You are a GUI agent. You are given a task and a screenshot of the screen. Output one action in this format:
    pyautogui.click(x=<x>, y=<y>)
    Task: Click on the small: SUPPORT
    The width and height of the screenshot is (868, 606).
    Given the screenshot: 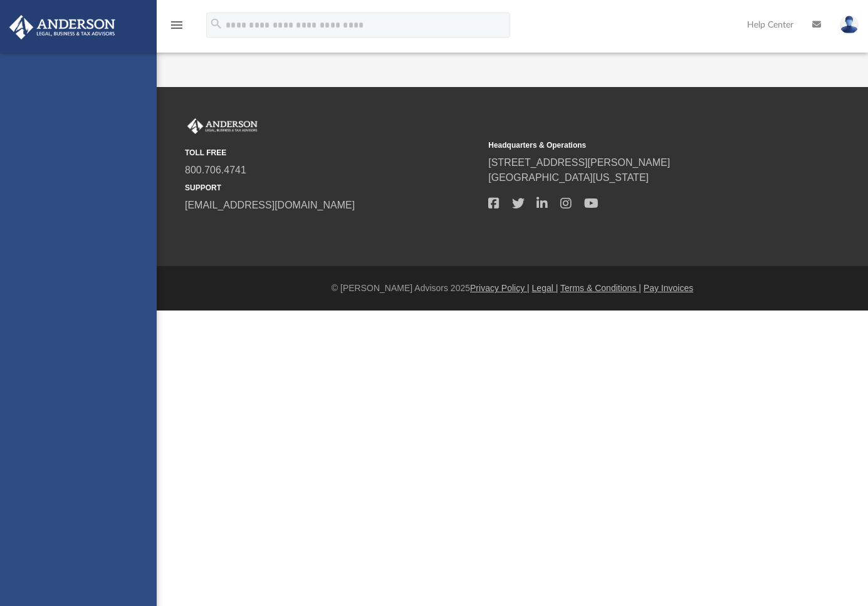 What is the action you would take?
    pyautogui.click(x=332, y=188)
    